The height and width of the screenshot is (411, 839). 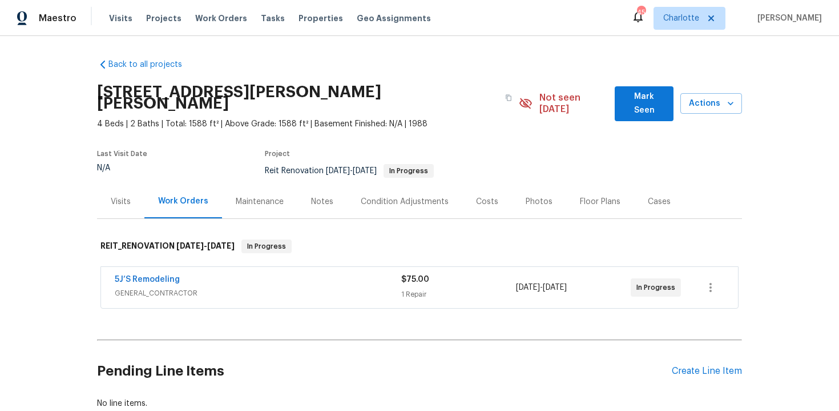 What do you see at coordinates (600, 202) in the screenshot?
I see `div: Floor Plans` at bounding box center [600, 202].